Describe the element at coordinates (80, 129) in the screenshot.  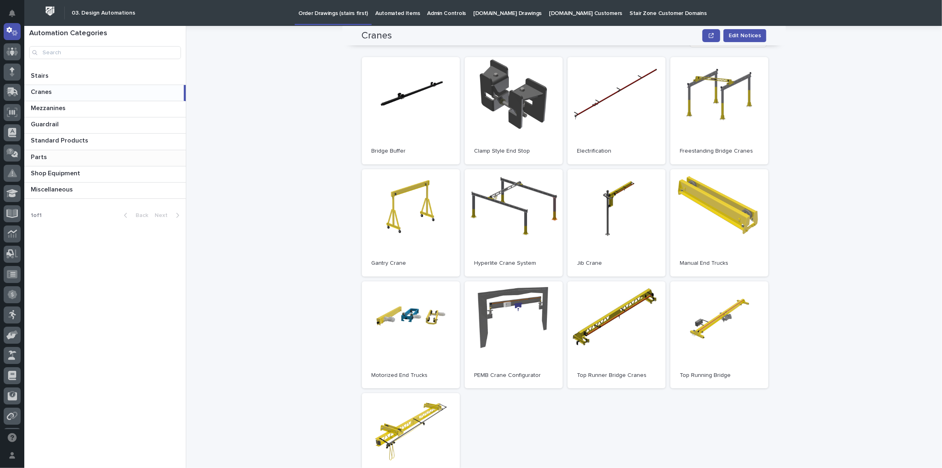
I see `div: Start new chat` at that location.